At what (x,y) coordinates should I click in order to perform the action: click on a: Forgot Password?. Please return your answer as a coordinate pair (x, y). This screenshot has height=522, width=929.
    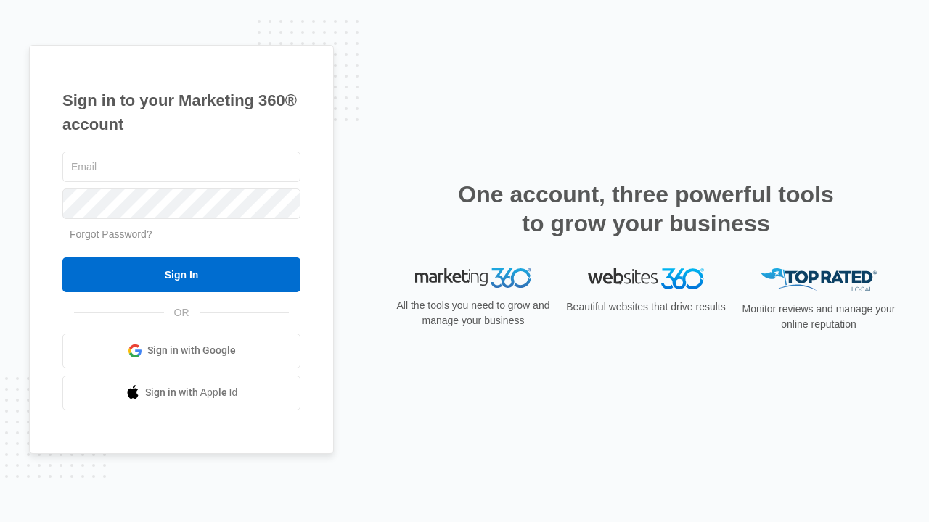
    Looking at the image, I should click on (111, 234).